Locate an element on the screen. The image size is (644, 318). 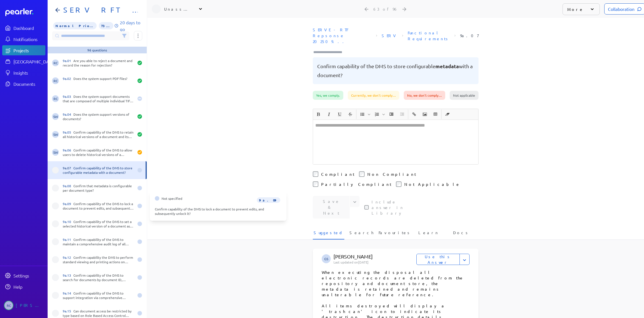
h1: SERV RFT Response is located at coordinates (99, 10).